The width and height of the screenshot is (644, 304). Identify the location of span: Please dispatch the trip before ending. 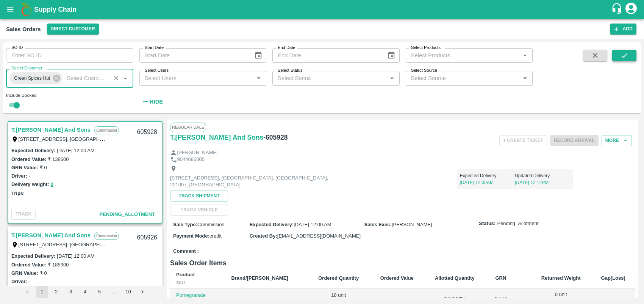
(574, 140).